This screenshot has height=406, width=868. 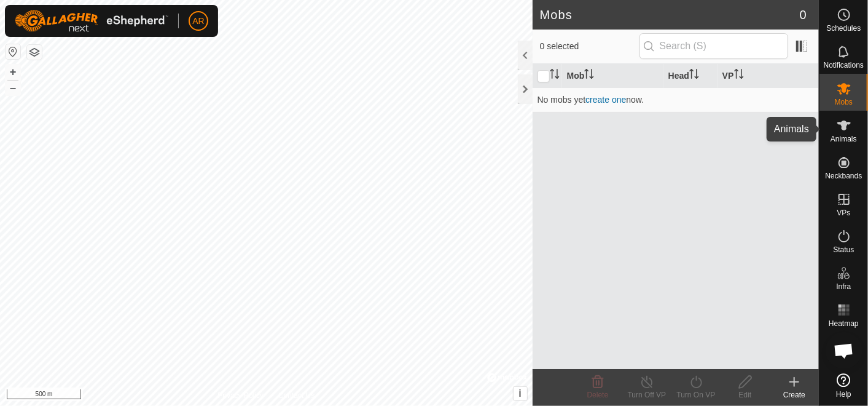 What do you see at coordinates (13, 52) in the screenshot?
I see `button: Reset Map` at bounding box center [13, 52].